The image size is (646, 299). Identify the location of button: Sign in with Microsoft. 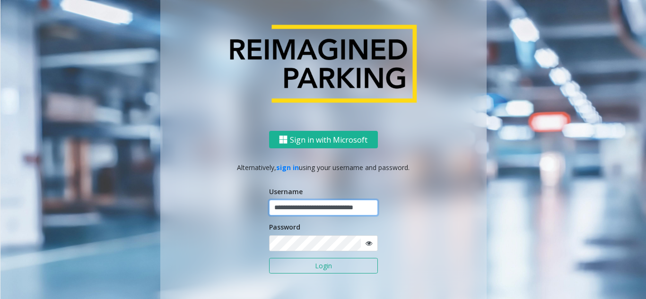
(324, 140).